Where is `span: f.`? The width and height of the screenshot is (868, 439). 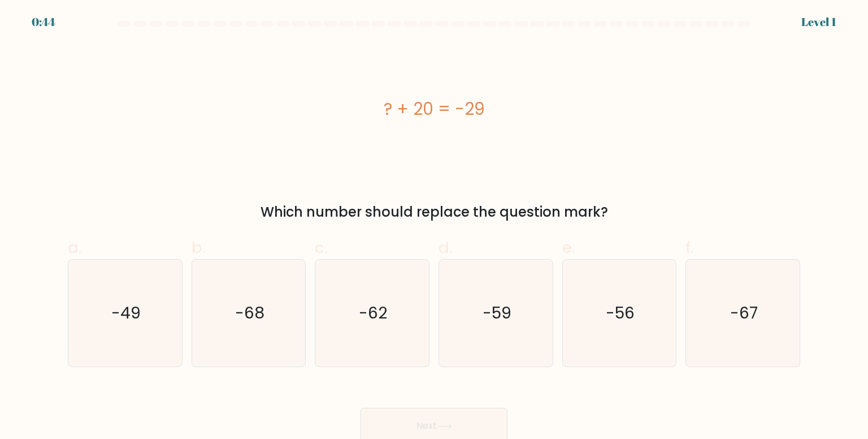
span: f. is located at coordinates (690, 247).